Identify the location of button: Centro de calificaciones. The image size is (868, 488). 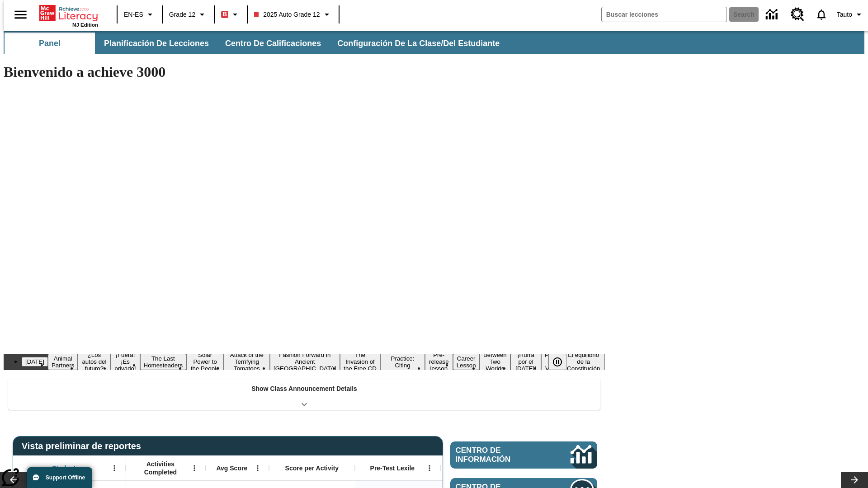
(273, 44).